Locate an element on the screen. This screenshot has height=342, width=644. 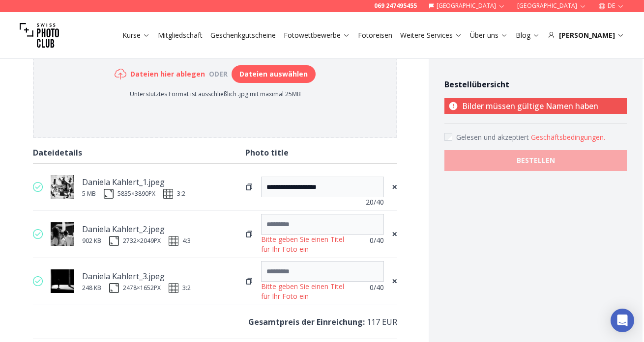
a: Kurse is located at coordinates (136, 35).